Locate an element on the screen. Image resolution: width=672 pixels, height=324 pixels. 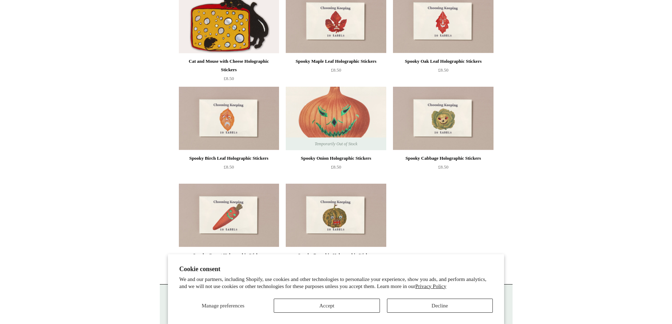
a: Spooky Onion Holographic Stickers Spooky Onion Holographic Stickers Temporarily Out of Stock is located at coordinates (336, 118).